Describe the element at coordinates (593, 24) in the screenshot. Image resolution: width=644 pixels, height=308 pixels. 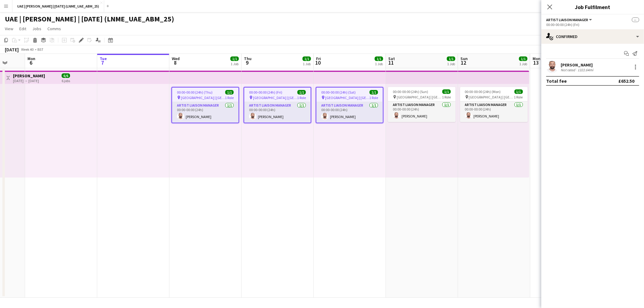
I see `div: 00:00-00:00 (24h) (Fri)` at that location.